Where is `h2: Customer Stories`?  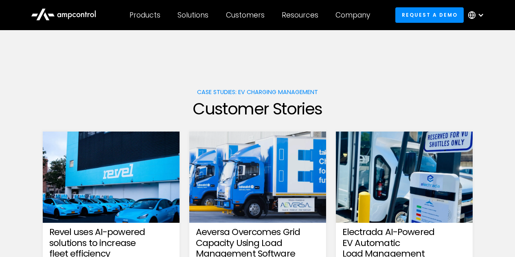
h2: Customer Stories is located at coordinates (258, 109).